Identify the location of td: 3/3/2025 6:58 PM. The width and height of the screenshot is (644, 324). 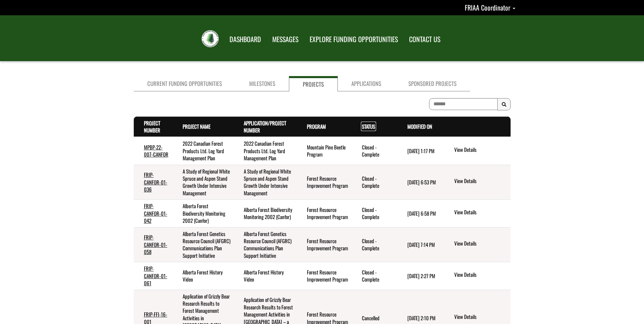
(420, 213).